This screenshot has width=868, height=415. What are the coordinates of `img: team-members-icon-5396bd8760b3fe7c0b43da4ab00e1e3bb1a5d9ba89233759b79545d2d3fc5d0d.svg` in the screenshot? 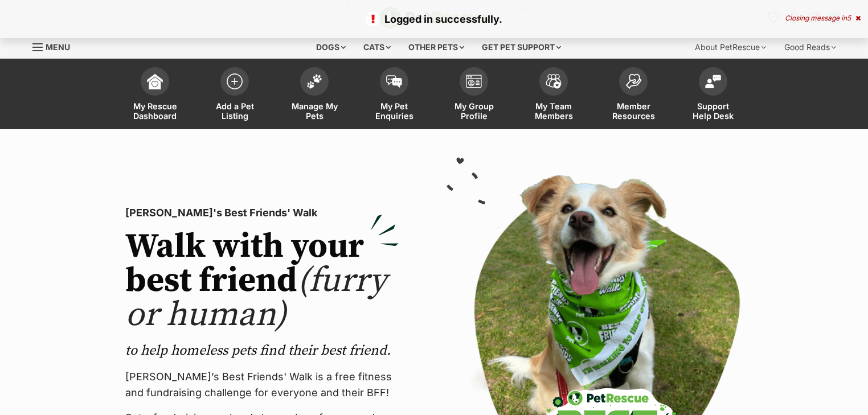 It's located at (553, 82).